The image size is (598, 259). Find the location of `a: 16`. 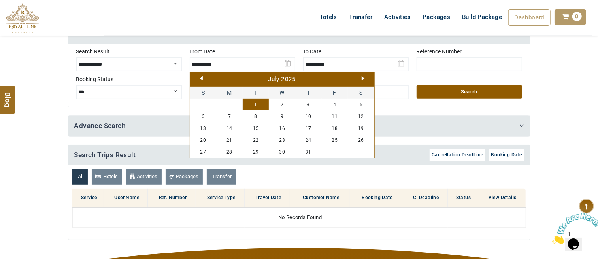

a: 16 is located at coordinates (282, 128).